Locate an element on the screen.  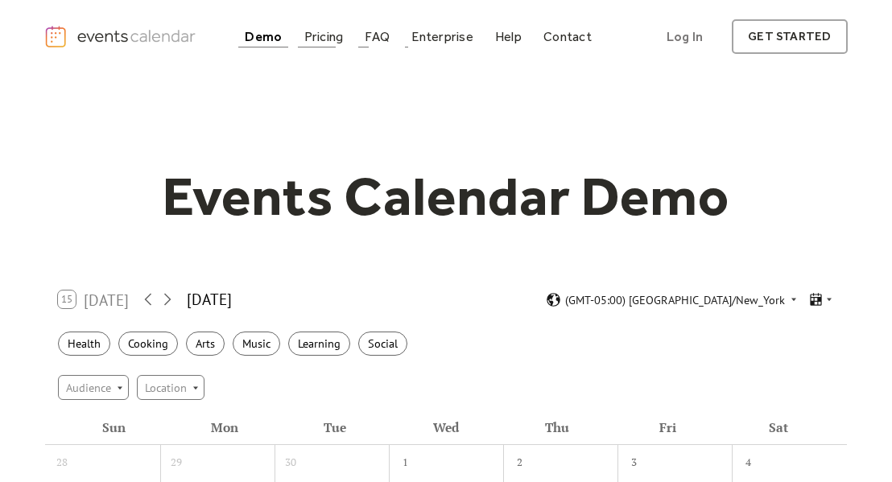
div: Contact is located at coordinates (568, 36).